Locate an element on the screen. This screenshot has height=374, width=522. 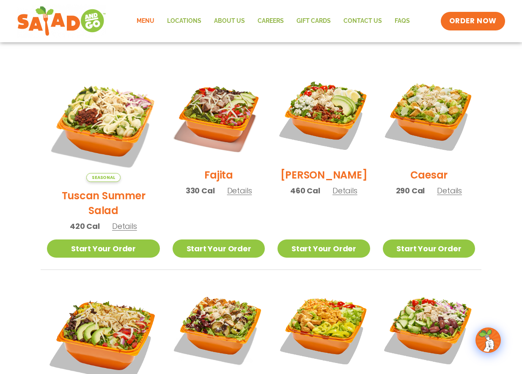
h2: Fajita is located at coordinates (219, 175).